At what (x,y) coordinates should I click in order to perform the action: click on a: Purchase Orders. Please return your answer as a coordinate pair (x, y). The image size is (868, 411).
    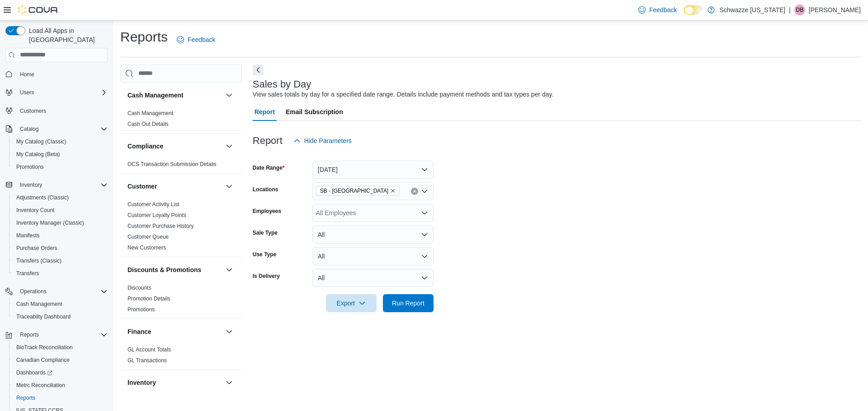
    Looking at the image, I should click on (36, 248).